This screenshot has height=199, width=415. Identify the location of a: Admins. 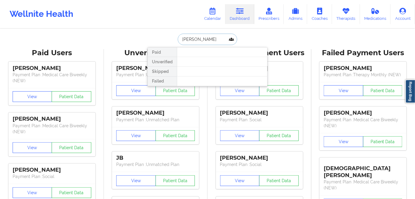
(296, 14).